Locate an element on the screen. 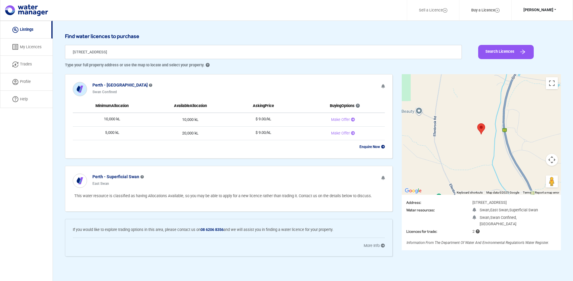  th: Available is located at coordinates (190, 106).